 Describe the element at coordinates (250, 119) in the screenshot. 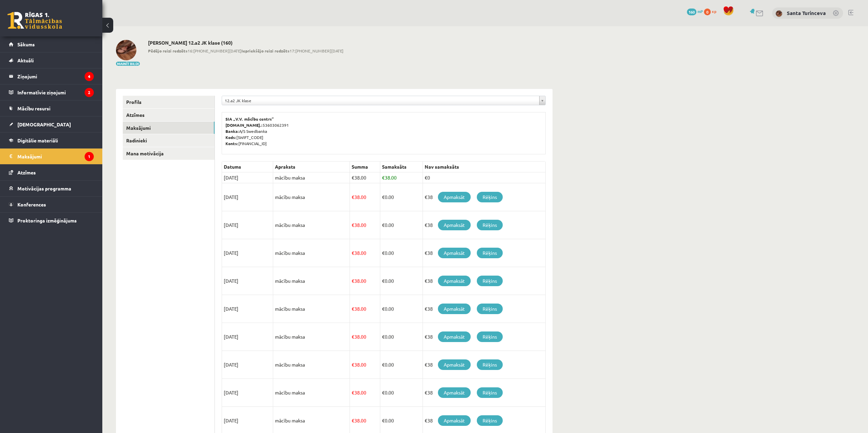

I see `b: SIA „V.V. mācību centrs”` at that location.